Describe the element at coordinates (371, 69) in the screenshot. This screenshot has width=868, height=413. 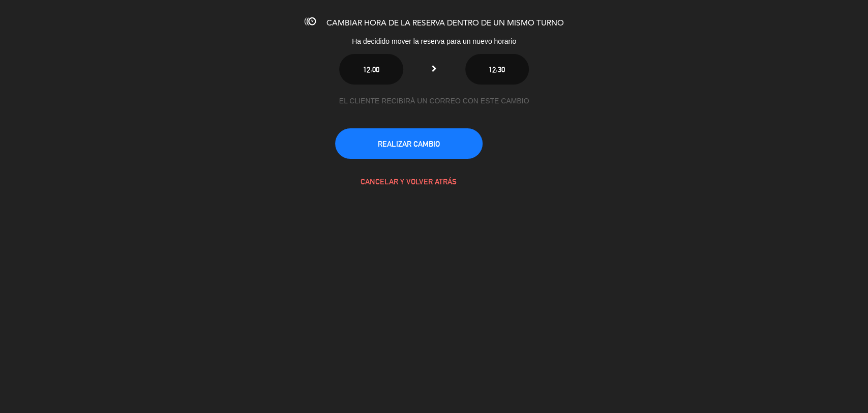
I see `button: 12:00` at that location.